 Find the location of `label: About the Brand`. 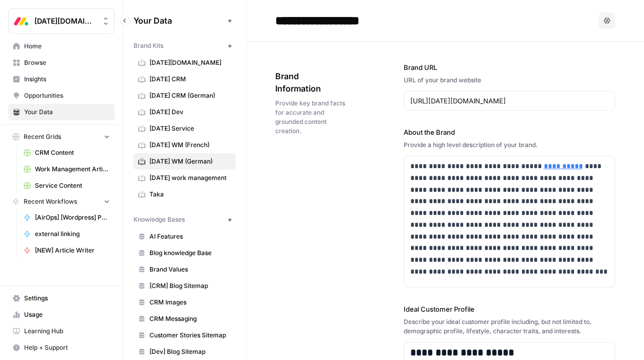

label: About the Brand is located at coordinates (510, 132).